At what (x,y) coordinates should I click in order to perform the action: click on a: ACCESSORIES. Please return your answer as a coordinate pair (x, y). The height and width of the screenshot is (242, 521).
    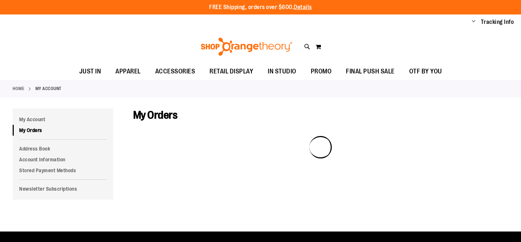
    Looking at the image, I should click on (175, 72).